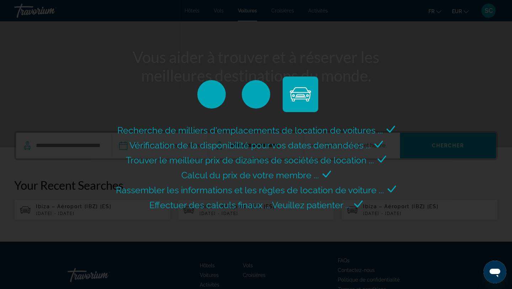  Describe the element at coordinates (250, 130) in the screenshot. I see `span: Recherche de milliers d'emplacements de location de voitures ...` at that location.